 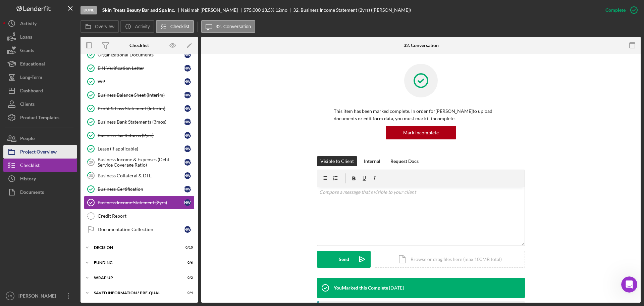 What do you see at coordinates (140, 149) in the screenshot?
I see `div: Lease (if applicable)` at bounding box center [140, 149].